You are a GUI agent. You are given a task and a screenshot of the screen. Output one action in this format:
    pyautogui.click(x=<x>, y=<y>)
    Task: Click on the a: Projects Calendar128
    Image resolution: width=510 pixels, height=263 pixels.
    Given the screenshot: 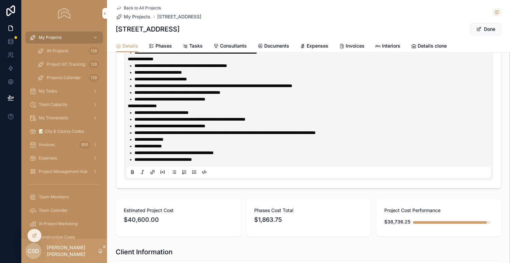 What is the action you would take?
    pyautogui.click(x=68, y=78)
    